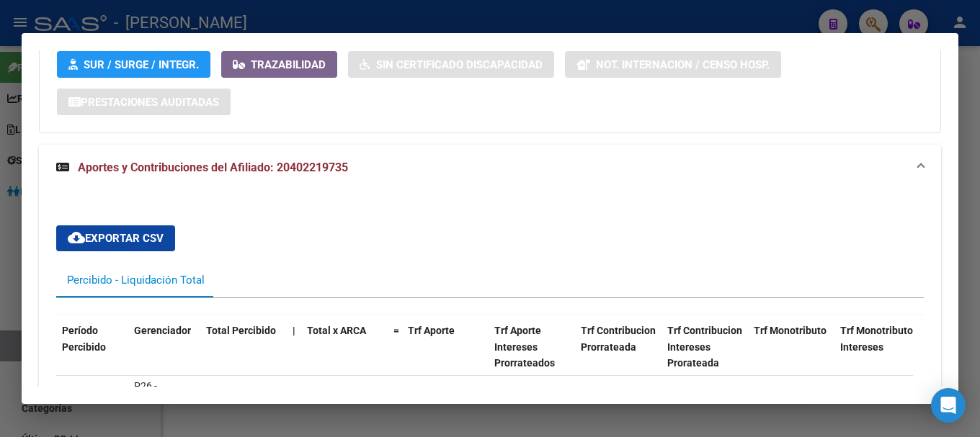  What do you see at coordinates (150, 102) in the screenshot?
I see `span: Prestaciones Auditadas` at bounding box center [150, 102].